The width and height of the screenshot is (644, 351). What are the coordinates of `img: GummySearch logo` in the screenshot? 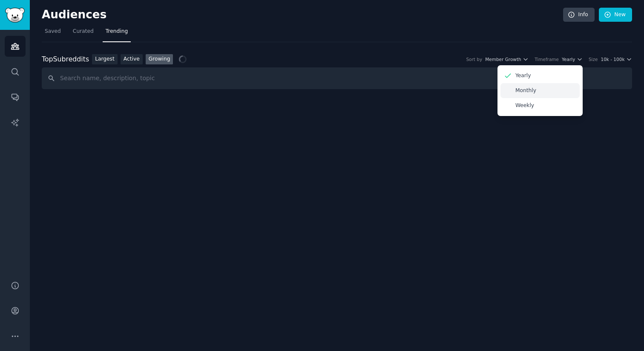 It's located at (15, 15).